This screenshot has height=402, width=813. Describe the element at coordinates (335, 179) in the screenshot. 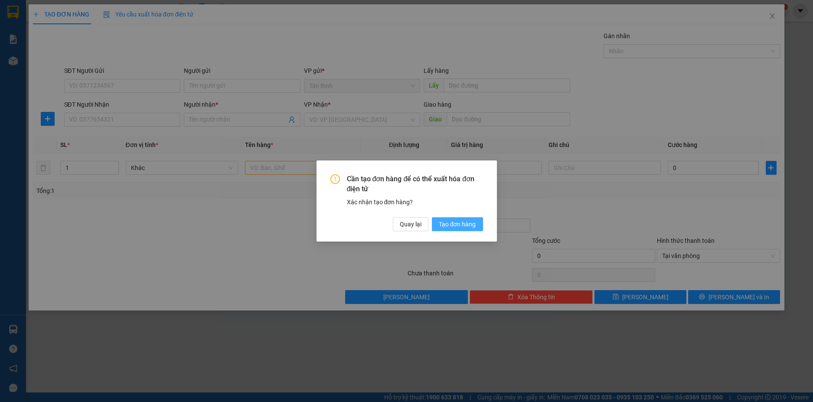

I see `span: exclamation-circle` at that location.